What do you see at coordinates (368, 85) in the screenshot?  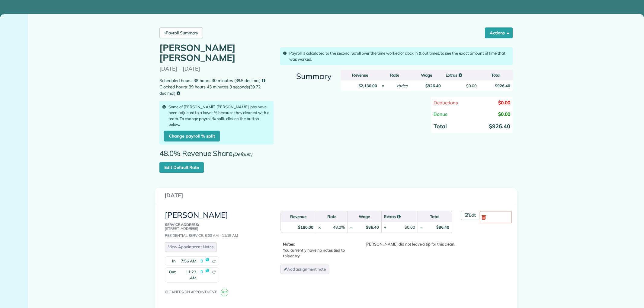 I see `strong: $2,130.00` at bounding box center [368, 85].